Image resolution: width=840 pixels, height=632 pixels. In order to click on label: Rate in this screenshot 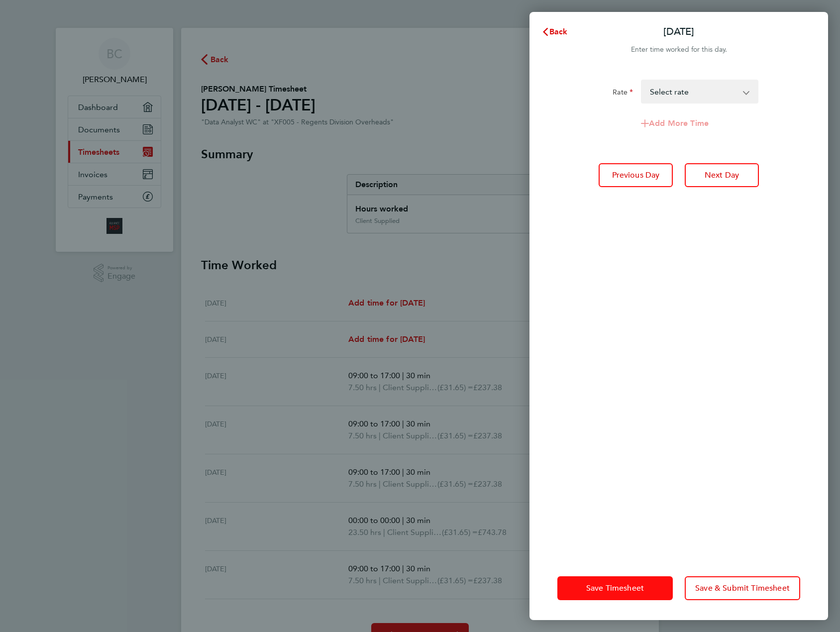, I will do `click(623, 93)`.